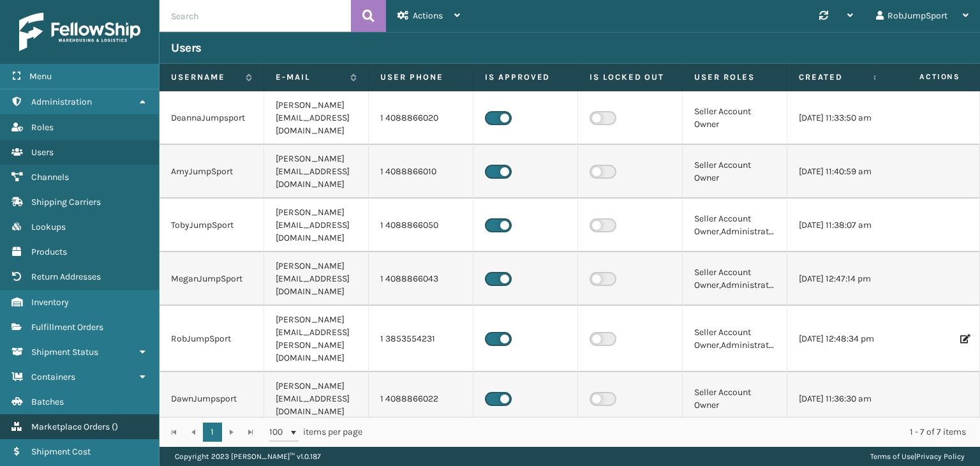 This screenshot has width=980, height=466. What do you see at coordinates (734, 77) in the screenshot?
I see `label: User Roles` at bounding box center [734, 77].